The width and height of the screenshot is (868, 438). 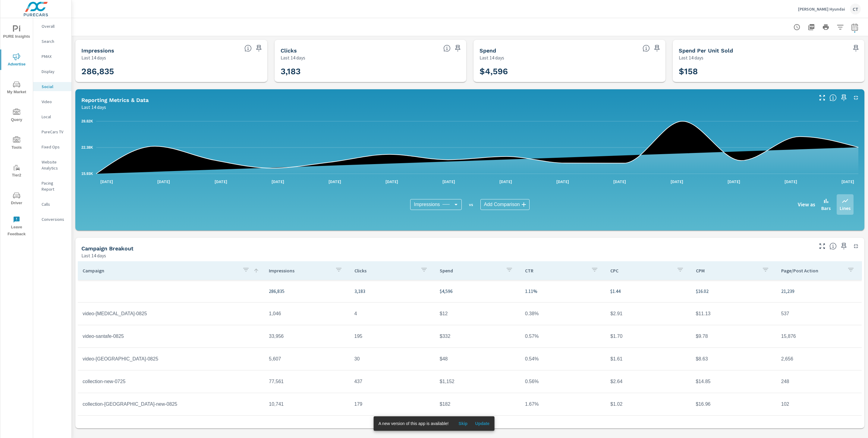 I want to click on td: 15,876, so click(x=818, y=336).